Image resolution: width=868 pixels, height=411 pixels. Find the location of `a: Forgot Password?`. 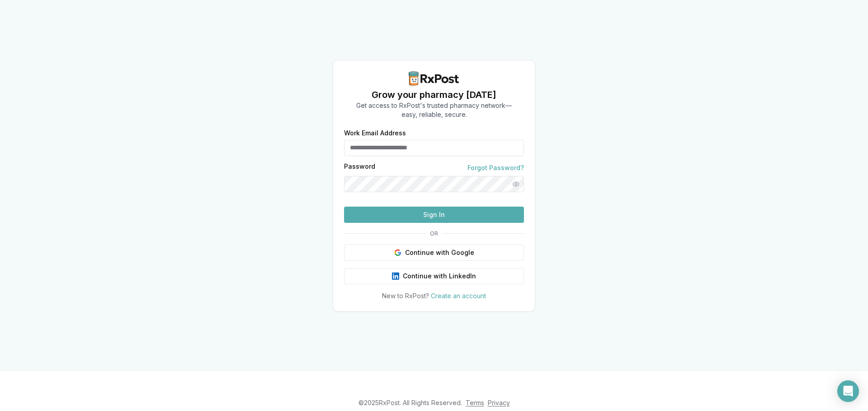

a: Forgot Password? is located at coordinates (496, 168).